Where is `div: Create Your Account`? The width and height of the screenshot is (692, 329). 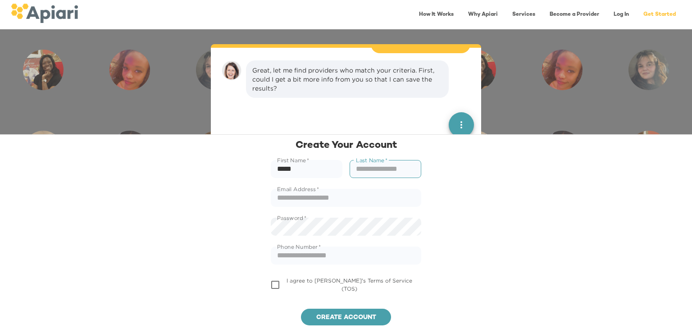
div: Create Your Account is located at coordinates (346, 145).